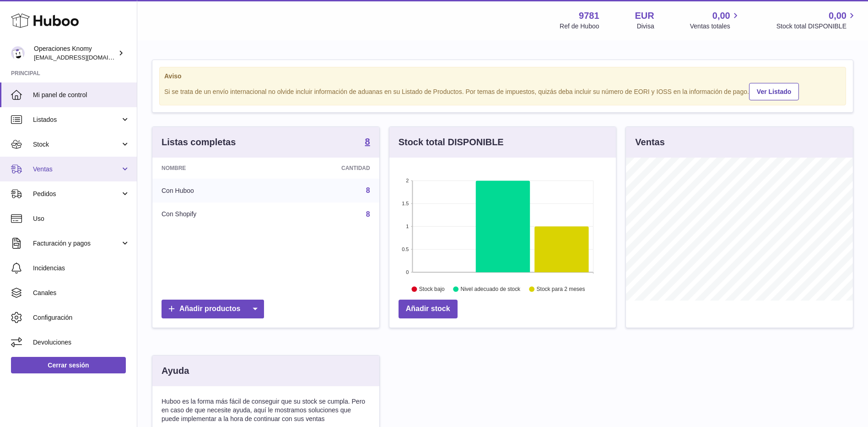 This screenshot has height=427, width=868. I want to click on strong: EUR, so click(645, 16).